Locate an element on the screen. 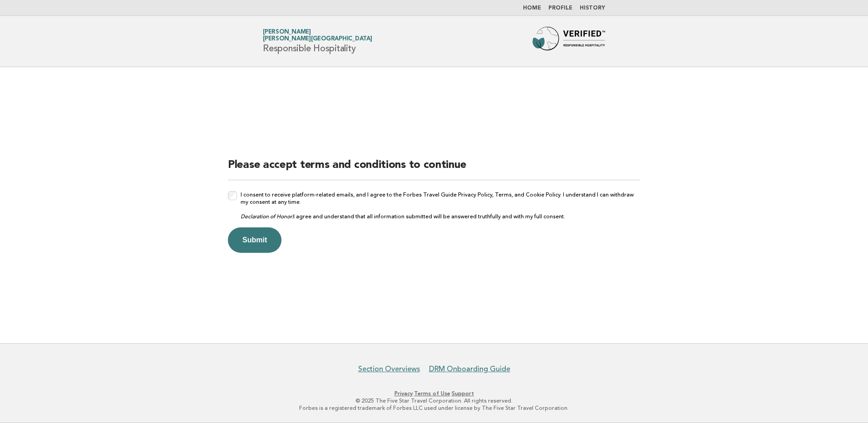 This screenshot has width=868, height=423. button: Submit is located at coordinates (255, 240).